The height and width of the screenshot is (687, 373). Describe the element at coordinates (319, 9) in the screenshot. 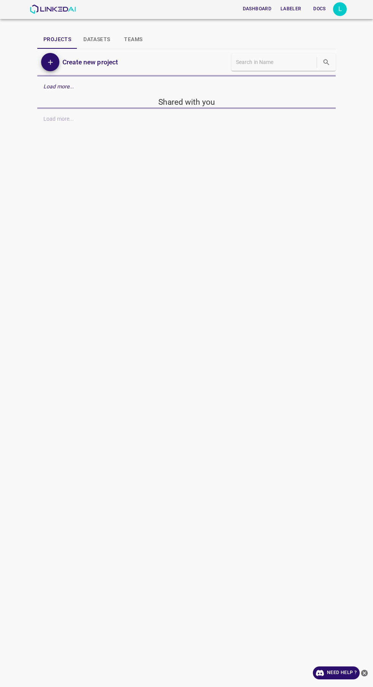

I see `button: Docs` at that location.